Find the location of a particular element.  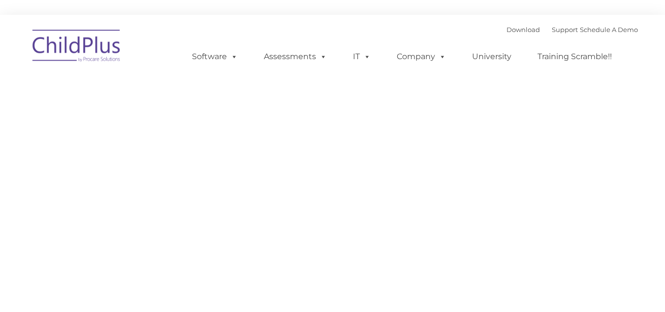

a: University is located at coordinates (492, 57).